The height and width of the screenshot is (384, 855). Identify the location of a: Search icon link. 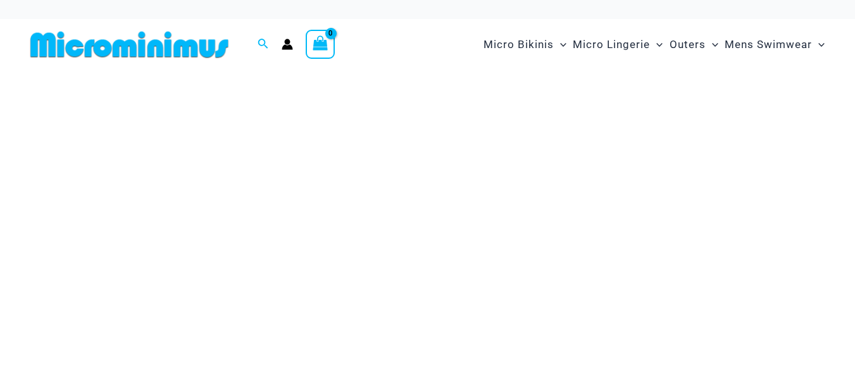
(263, 44).